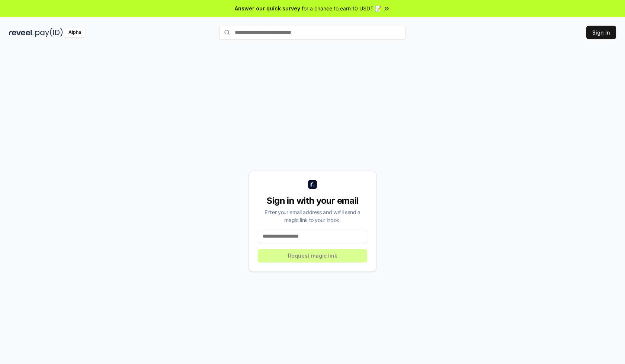 The height and width of the screenshot is (364, 625). I want to click on img: reveel_dark, so click(21, 32).